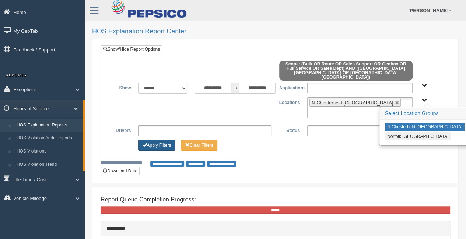 The height and width of the screenshot is (239, 466). What do you see at coordinates (275, 200) in the screenshot?
I see `h4: Report Queue Completion Progress:` at bounding box center [275, 200].